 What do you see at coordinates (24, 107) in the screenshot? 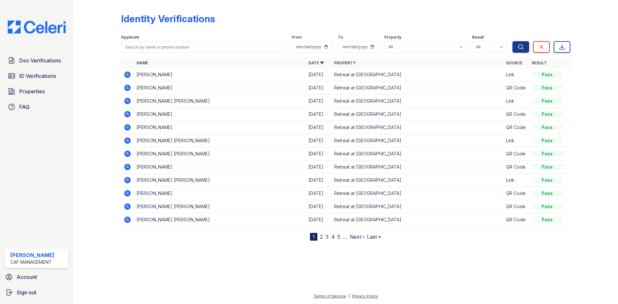
I see `span: FAQ` at bounding box center [24, 107].